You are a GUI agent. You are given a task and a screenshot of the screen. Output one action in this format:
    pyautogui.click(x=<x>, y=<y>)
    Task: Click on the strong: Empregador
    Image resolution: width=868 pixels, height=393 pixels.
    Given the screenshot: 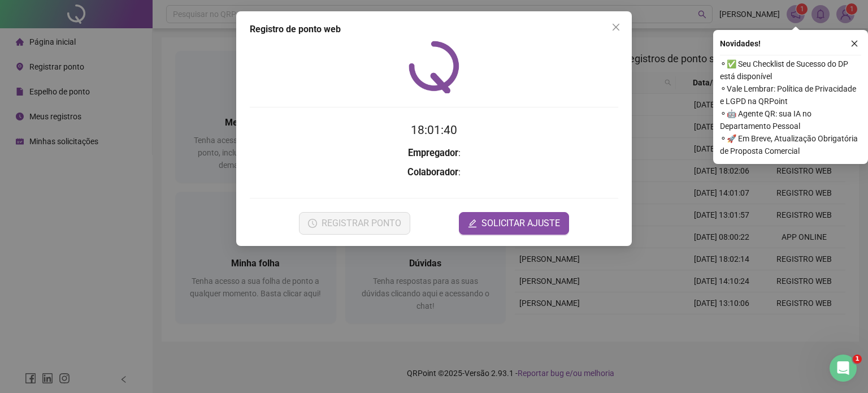 What is the action you would take?
    pyautogui.click(x=433, y=153)
    